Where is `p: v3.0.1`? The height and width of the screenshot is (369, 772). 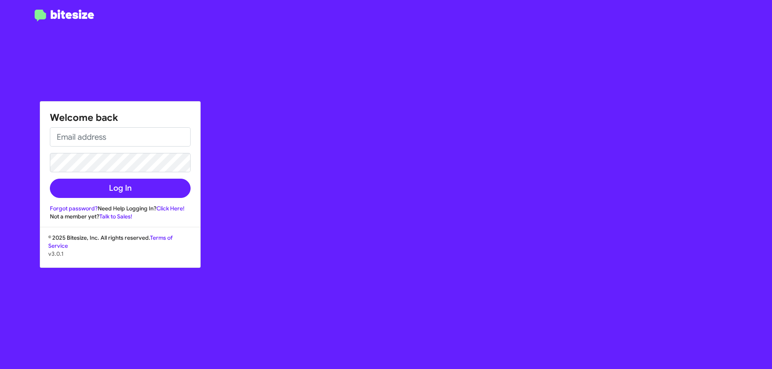 p: v3.0.1 is located at coordinates (120, 254).